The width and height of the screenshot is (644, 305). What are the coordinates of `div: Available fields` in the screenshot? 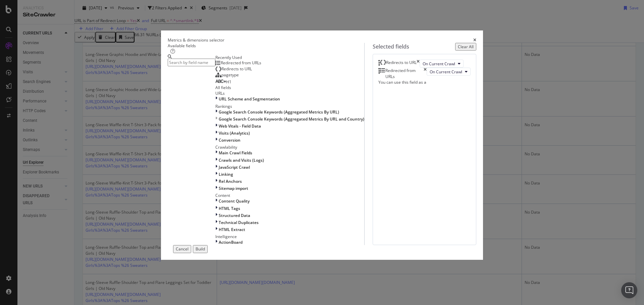 It's located at (266, 46).